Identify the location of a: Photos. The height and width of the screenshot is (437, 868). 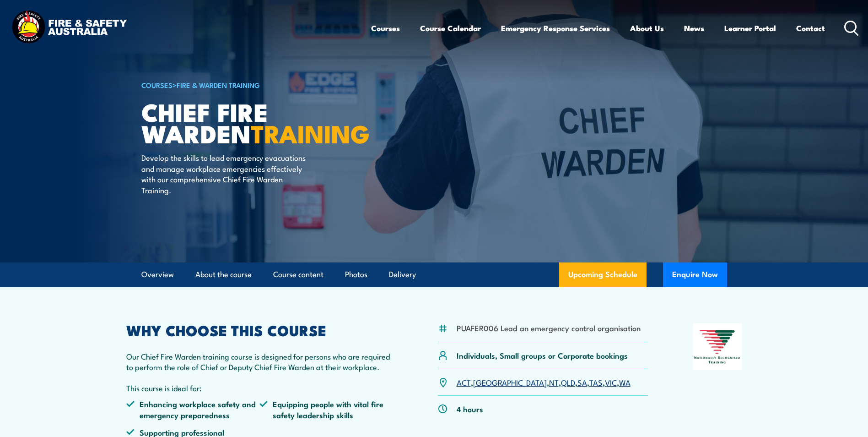
(356, 274).